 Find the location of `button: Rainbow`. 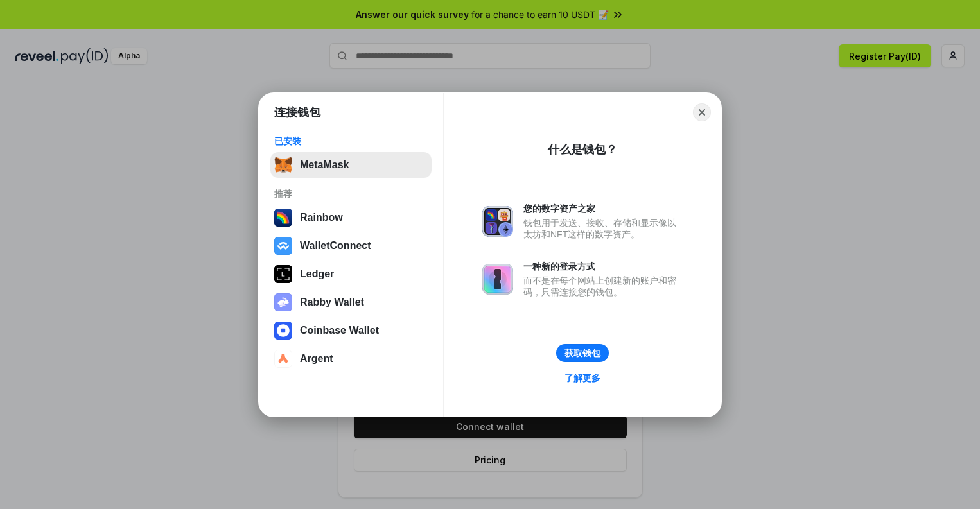

button: Rainbow is located at coordinates (350, 217).